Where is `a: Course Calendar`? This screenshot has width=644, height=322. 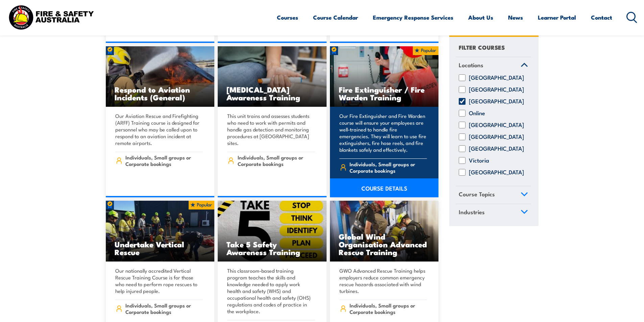 a: Course Calendar is located at coordinates (335, 18).